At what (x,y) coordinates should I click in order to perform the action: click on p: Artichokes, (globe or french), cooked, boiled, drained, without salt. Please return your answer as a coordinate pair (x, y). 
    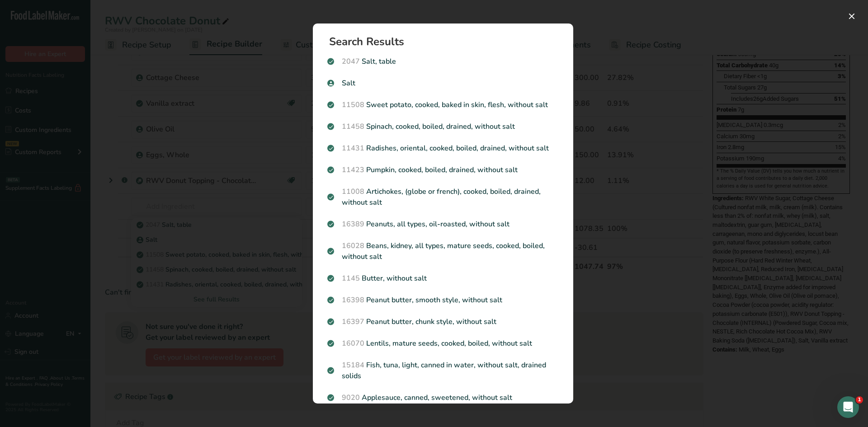
    Looking at the image, I should click on (443, 197).